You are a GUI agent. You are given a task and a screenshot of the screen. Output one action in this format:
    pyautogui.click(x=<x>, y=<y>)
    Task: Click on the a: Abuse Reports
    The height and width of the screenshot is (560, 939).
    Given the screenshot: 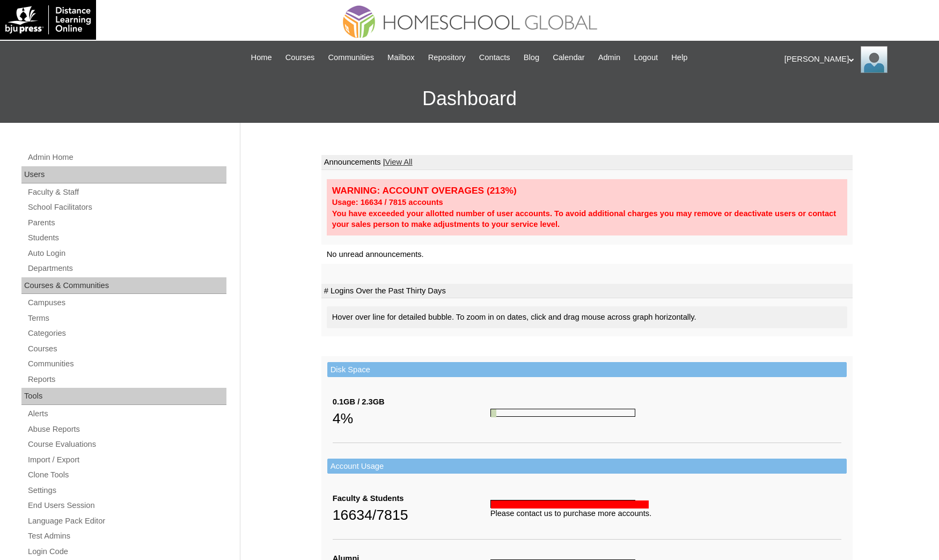 What is the action you would take?
    pyautogui.click(x=126, y=429)
    